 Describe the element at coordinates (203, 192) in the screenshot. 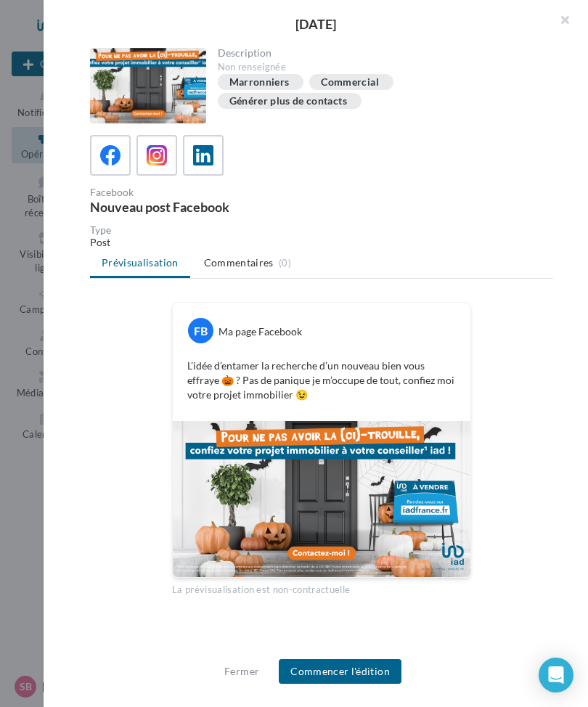

I see `div: Facebook` at that location.